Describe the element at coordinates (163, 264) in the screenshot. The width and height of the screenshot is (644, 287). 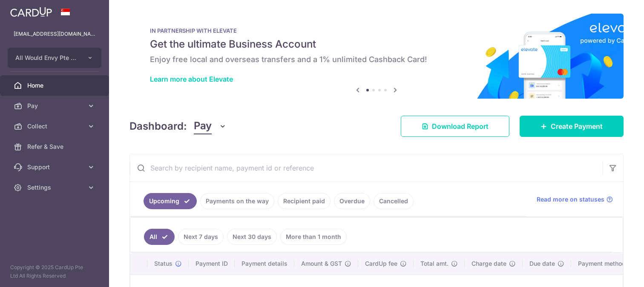
I see `span: Status` at that location.